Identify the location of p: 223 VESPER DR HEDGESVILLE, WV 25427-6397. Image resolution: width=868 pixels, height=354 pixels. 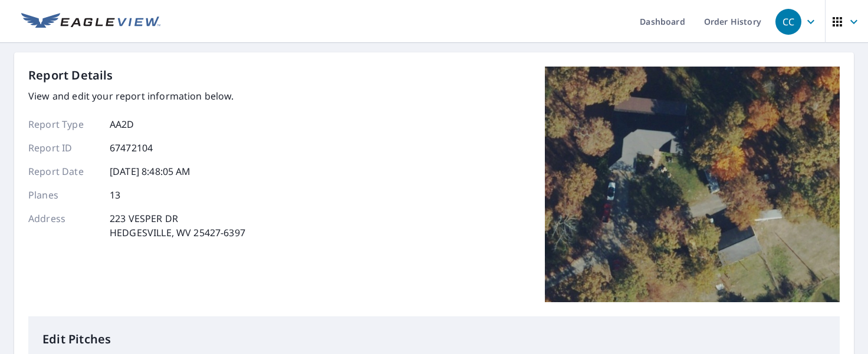
(177, 226).